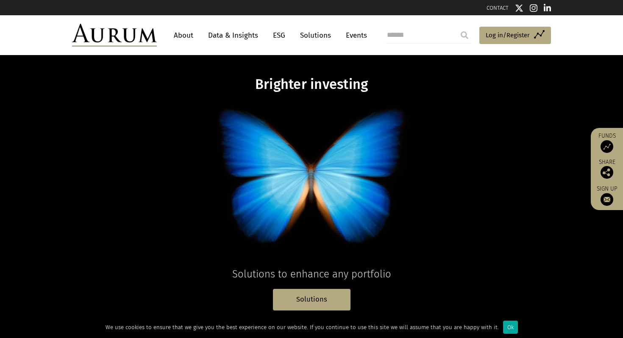  What do you see at coordinates (607, 142) in the screenshot?
I see `a: Funds` at bounding box center [607, 142].